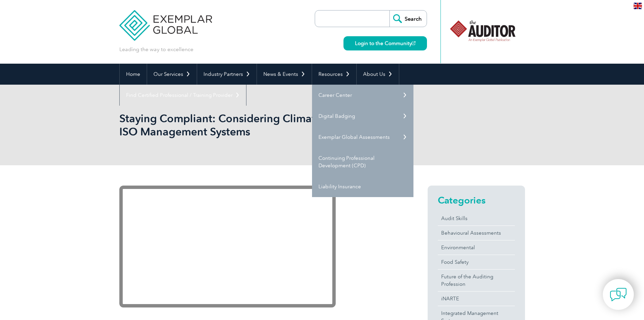 Image resolution: width=644 pixels, height=320 pixels. I want to click on img: contact-chat.png, so click(618, 295).